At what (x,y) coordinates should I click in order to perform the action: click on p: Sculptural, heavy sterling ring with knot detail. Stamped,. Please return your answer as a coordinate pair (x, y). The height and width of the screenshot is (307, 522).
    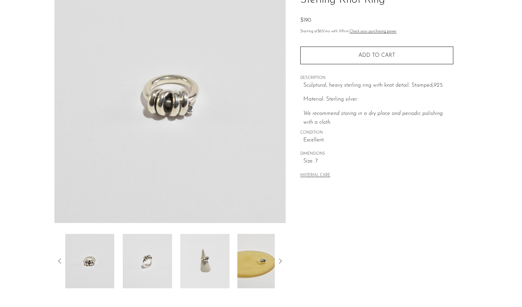
    Looking at the image, I should click on (378, 86).